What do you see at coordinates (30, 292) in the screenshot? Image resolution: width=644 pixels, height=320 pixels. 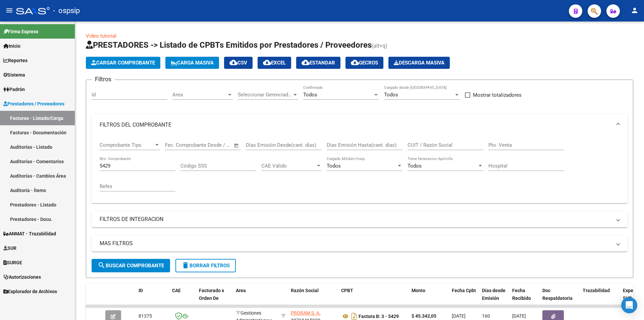 I see `span: Explorador de Archivos` at bounding box center [30, 292].